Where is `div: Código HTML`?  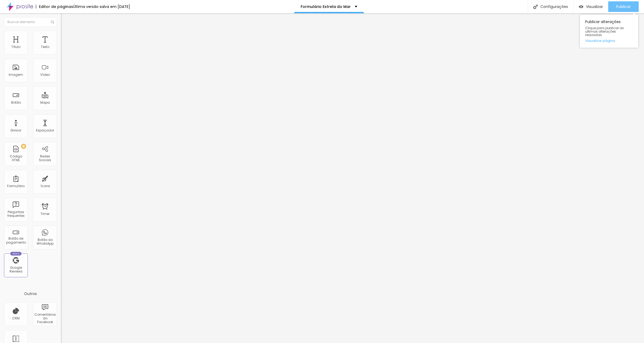
div: Código HTML is located at coordinates (16, 158).